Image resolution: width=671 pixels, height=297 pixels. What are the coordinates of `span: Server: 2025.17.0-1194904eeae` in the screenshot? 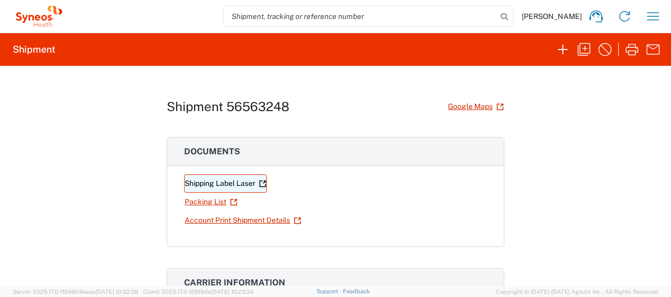 It's located at (75, 292).